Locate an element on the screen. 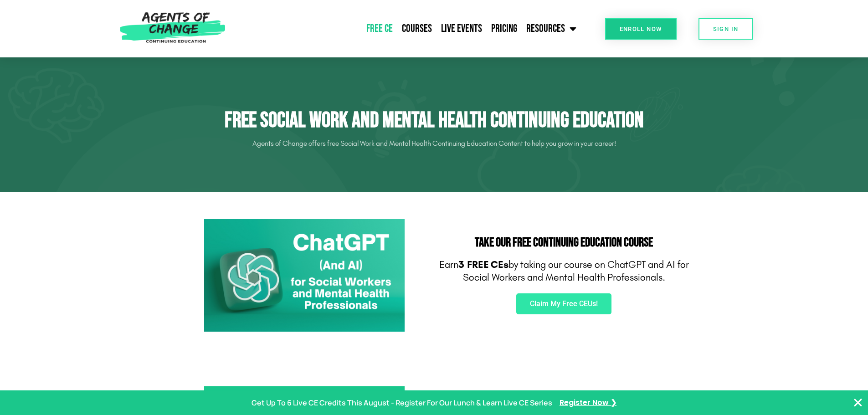  a: Resources is located at coordinates (551, 29).